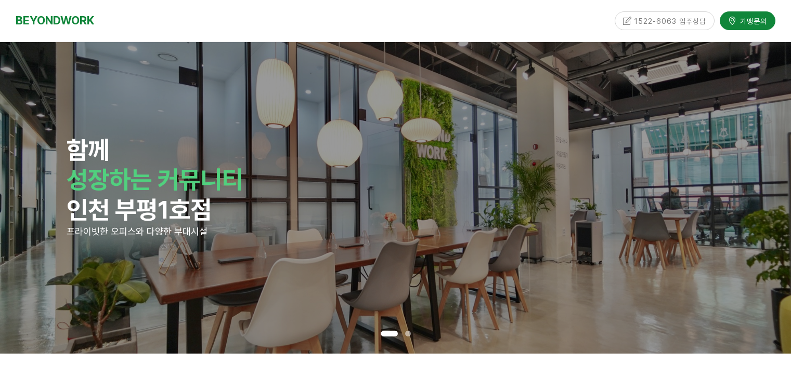 This screenshot has height=365, width=791. I want to click on a: BEYONDWORK, so click(55, 20).